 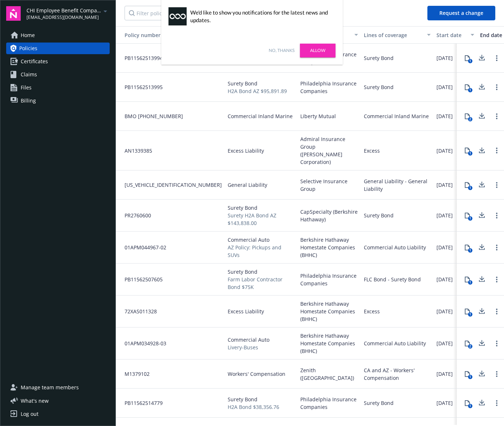 I want to click on button: Request a change, so click(x=461, y=13).